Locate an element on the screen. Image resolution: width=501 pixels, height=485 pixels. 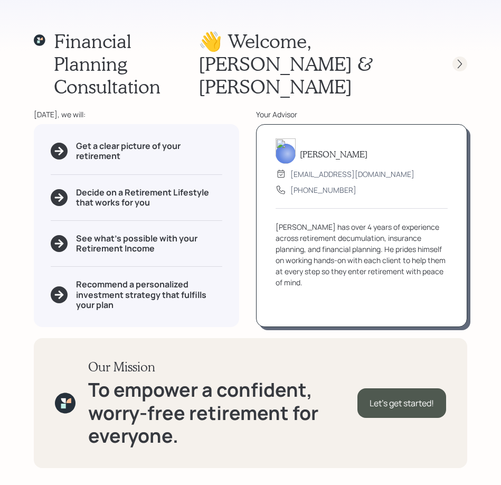
h3: Our Mission is located at coordinates (223, 367).